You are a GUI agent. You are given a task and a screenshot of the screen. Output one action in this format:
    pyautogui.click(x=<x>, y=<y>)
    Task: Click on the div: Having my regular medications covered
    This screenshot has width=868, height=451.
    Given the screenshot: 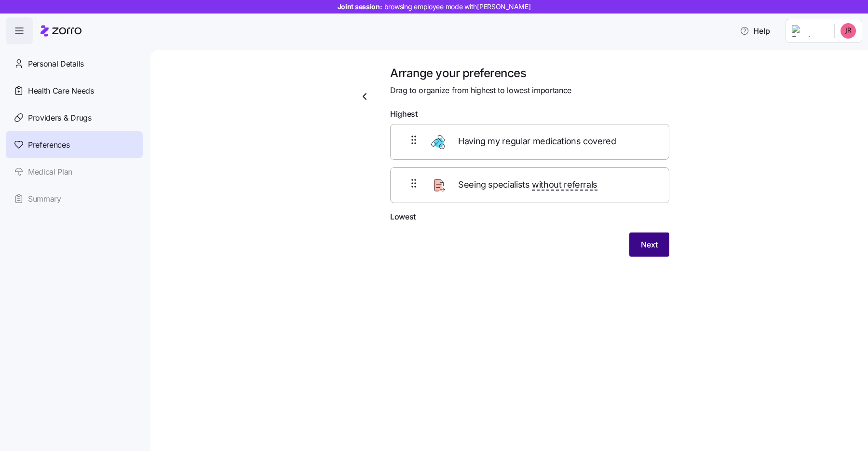 What is the action you would take?
    pyautogui.click(x=529, y=142)
    